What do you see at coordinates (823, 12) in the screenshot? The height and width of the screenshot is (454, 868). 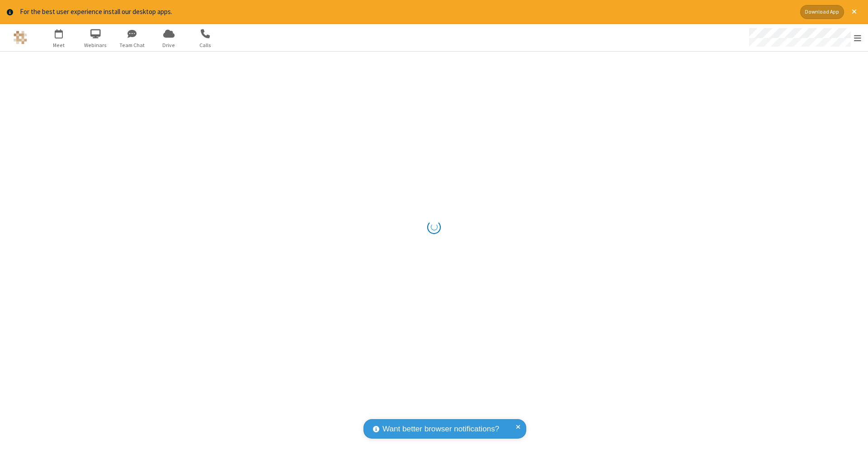 I see `button: Download App` at bounding box center [823, 12].